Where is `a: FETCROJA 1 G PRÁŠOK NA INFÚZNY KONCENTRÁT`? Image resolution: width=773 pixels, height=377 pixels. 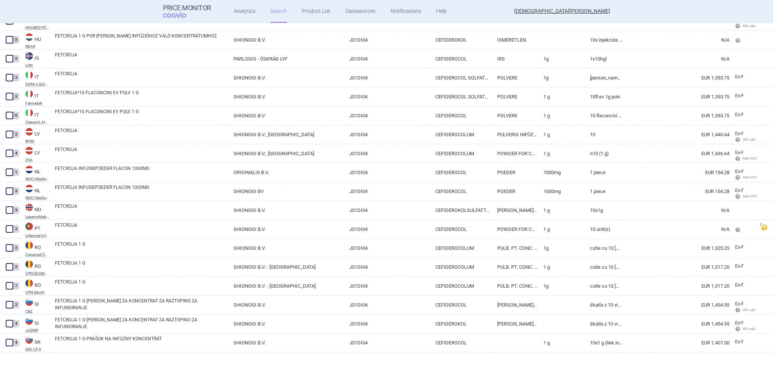
a: FETCROJA 1 G PRÁŠOK NA INFÚZNY KONCENTRÁT is located at coordinates (141, 343).